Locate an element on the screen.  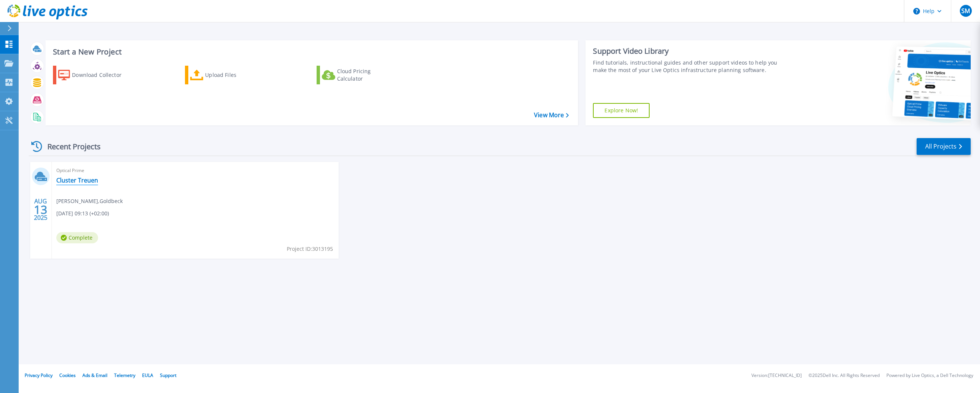
div: Find tutorials, instructional guides and other support videos to help you make the most of your L... is located at coordinates (693, 66).